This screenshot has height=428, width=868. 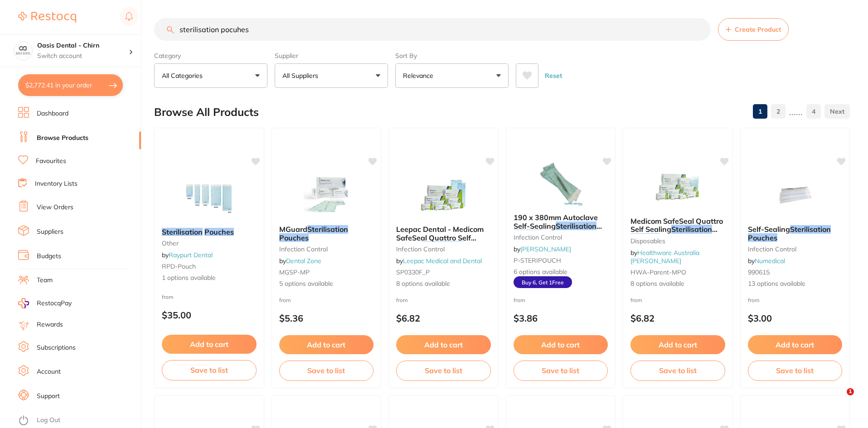 What do you see at coordinates (560, 318) in the screenshot?
I see `p: $3.86` at bounding box center [560, 318].